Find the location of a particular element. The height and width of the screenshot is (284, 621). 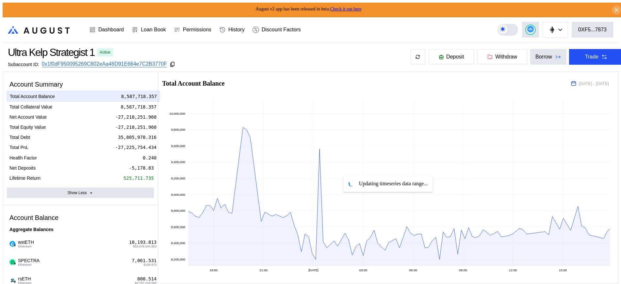

h2: Total Account Balance is located at coordinates (361, 83).